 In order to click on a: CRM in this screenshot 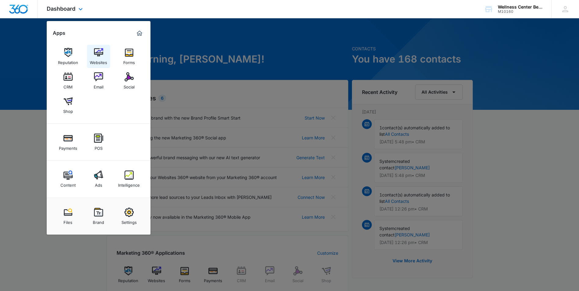, I will do `click(68, 81)`.